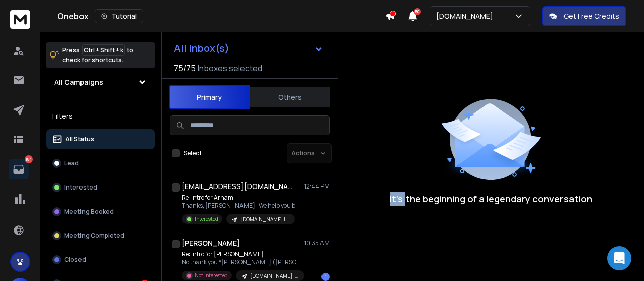 The height and width of the screenshot is (281, 644). I want to click on p: Lead, so click(71, 163).